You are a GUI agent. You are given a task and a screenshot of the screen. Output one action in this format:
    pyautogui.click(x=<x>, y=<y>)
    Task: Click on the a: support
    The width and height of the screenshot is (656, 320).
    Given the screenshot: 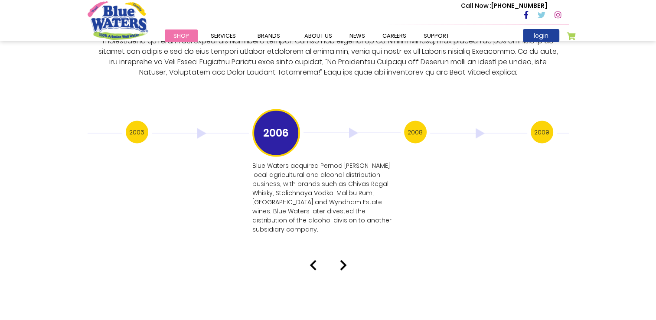 What is the action you would take?
    pyautogui.click(x=436, y=36)
    